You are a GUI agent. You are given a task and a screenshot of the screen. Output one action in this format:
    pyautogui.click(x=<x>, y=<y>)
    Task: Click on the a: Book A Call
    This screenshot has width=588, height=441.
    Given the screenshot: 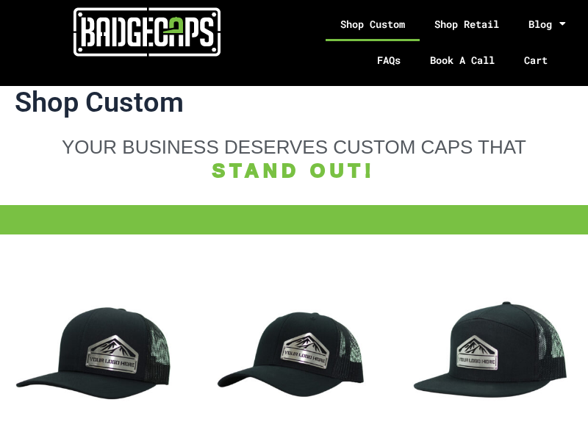 What is the action you would take?
    pyautogui.click(x=462, y=60)
    